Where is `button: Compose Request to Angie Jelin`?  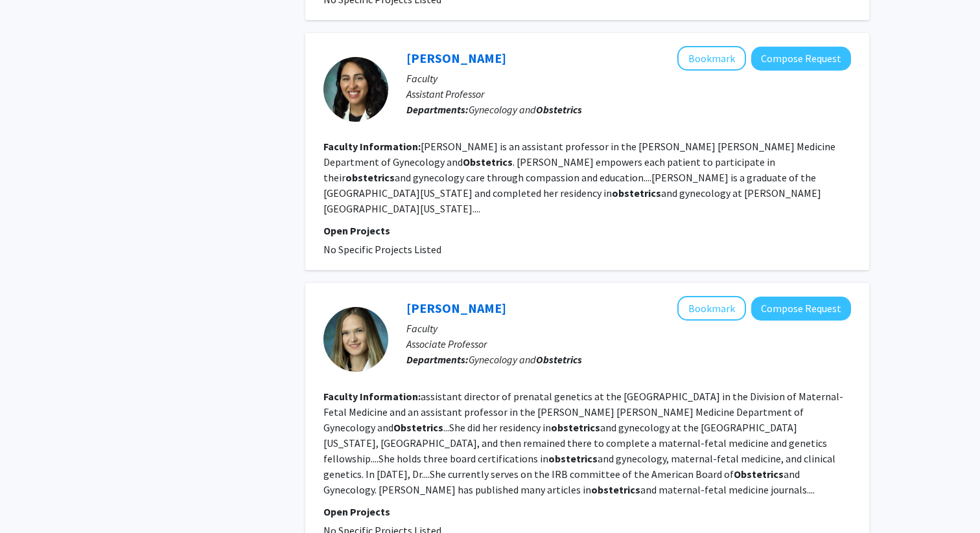
button: Compose Request to Angie Jelin is located at coordinates (801, 308).